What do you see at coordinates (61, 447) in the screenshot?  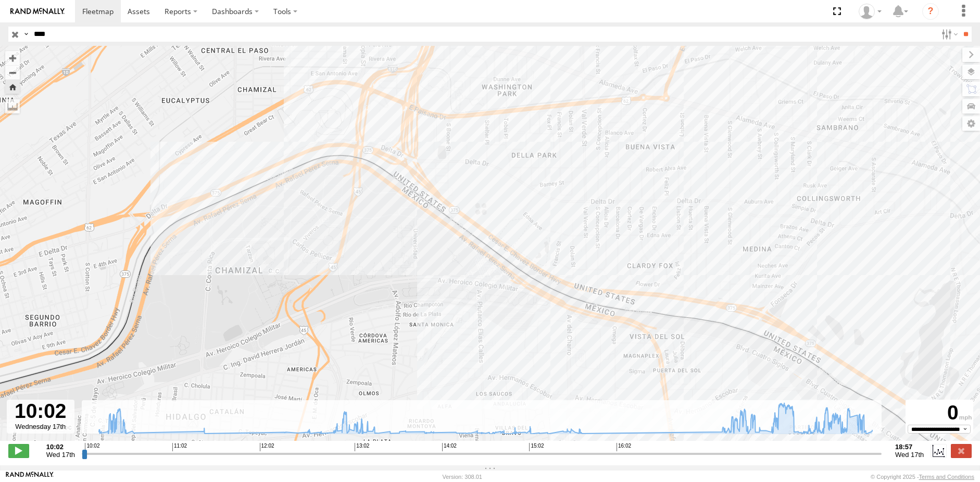 I see `strong: 10:02` at bounding box center [61, 447].